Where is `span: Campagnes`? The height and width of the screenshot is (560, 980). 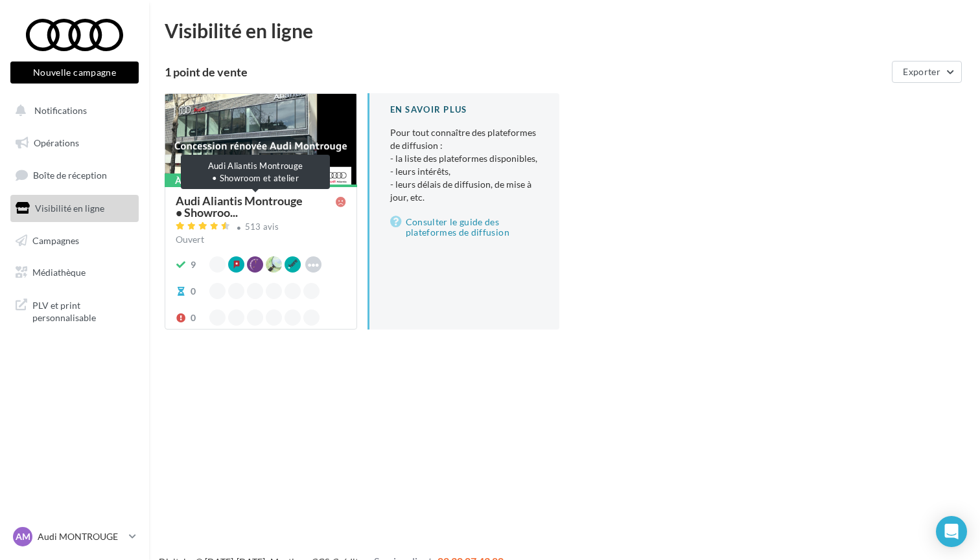
span: Campagnes is located at coordinates (56, 240).